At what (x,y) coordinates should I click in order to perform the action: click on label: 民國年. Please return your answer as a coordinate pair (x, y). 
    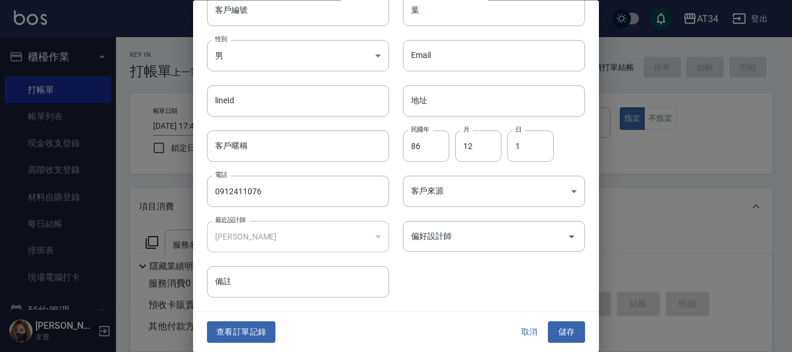
    Looking at the image, I should click on (420, 129).